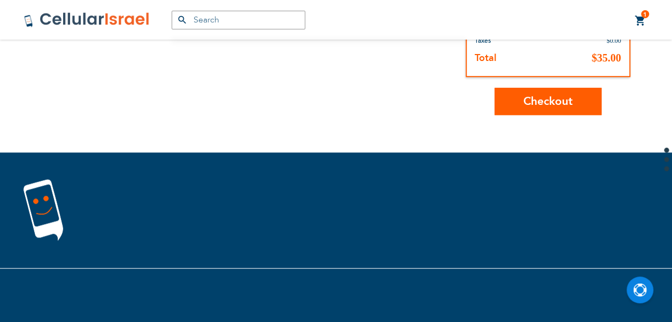 This screenshot has height=322, width=672. What do you see at coordinates (485, 58) in the screenshot?
I see `strong: Total` at bounding box center [485, 58].